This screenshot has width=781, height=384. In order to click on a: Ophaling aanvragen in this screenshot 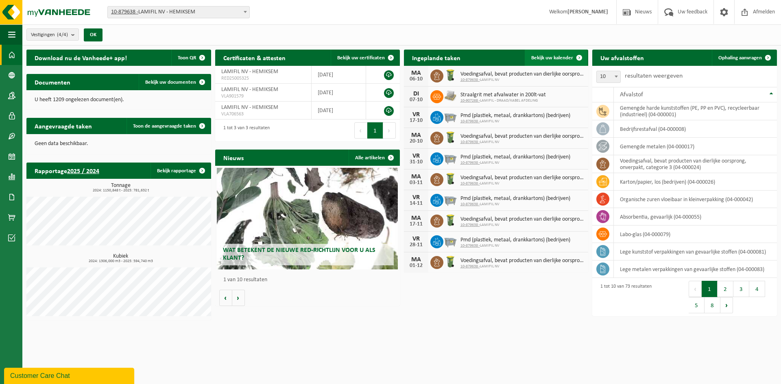, I will do `click(744, 58)`.